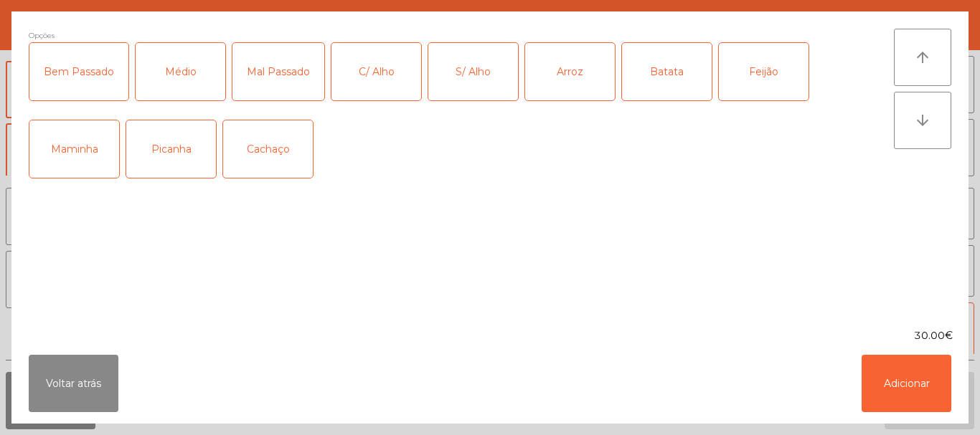 Image resolution: width=980 pixels, height=435 pixels. Describe the element at coordinates (278, 71) in the screenshot. I see `div: Mal Passado` at that location.